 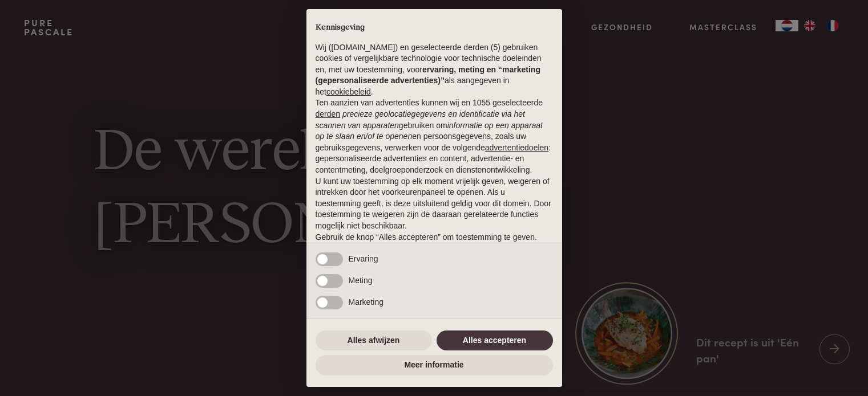 I want to click on p: Gebruik de knop “Alles accepteren” om toestemming te geven. Gebruik de knop “Alles afwijzen” om d..., so click(x=434, y=249).